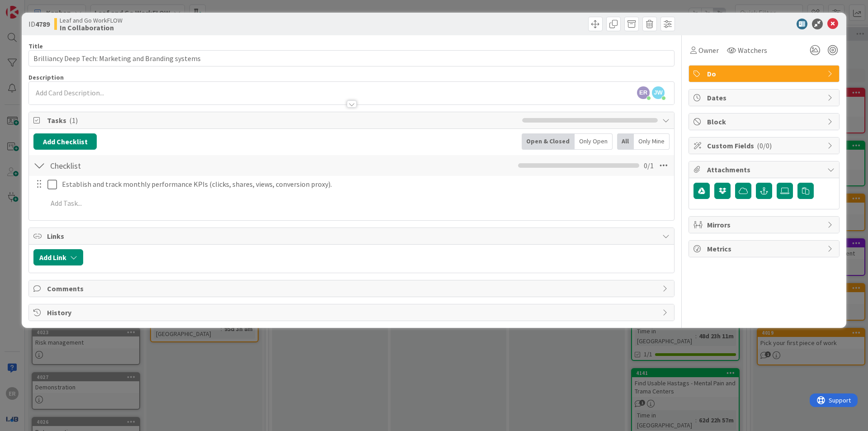 This screenshot has height=431, width=868. I want to click on span: Do, so click(765, 73).